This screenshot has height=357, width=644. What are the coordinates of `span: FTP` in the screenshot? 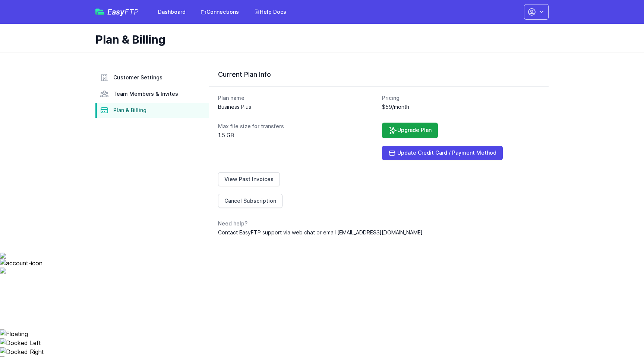 It's located at (131, 12).